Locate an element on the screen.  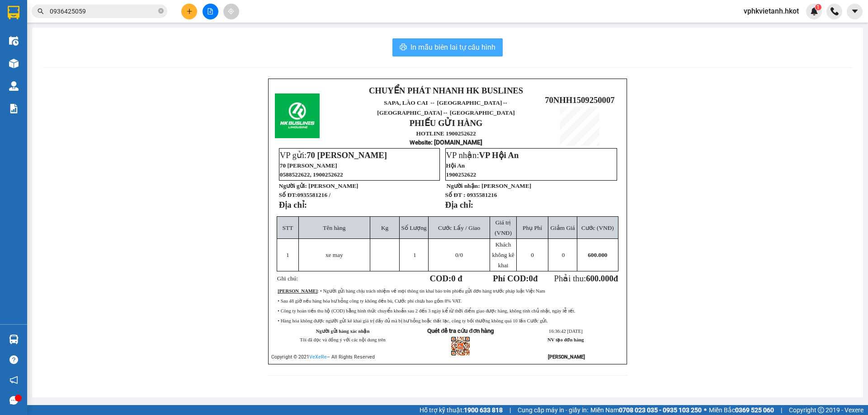
span: printer is located at coordinates (403, 47).